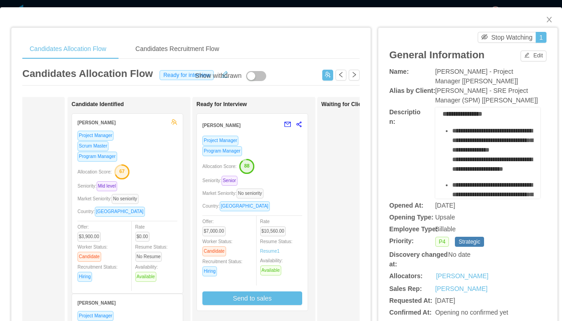  What do you see at coordinates (405, 117) in the screenshot?
I see `b: Description:` at bounding box center [405, 117].